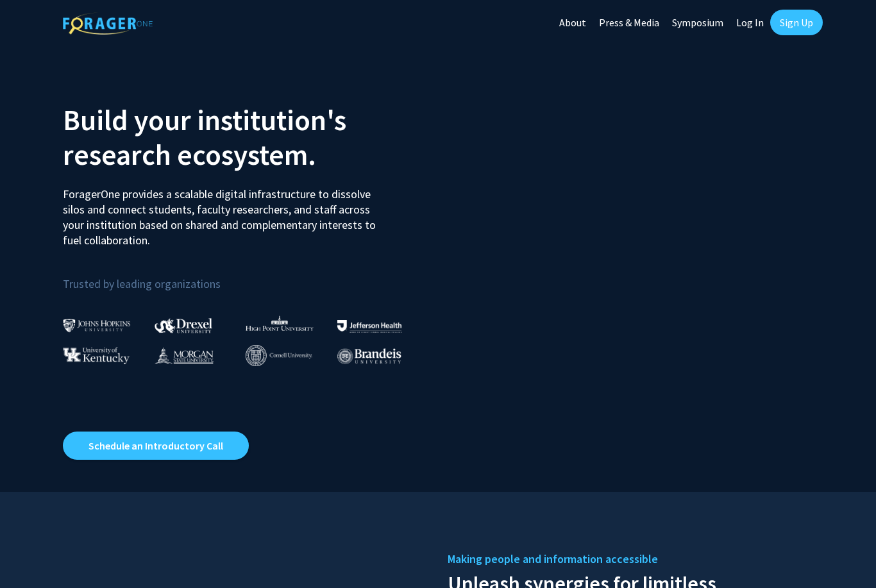  I want to click on a: Opens in a new tab, so click(156, 446).